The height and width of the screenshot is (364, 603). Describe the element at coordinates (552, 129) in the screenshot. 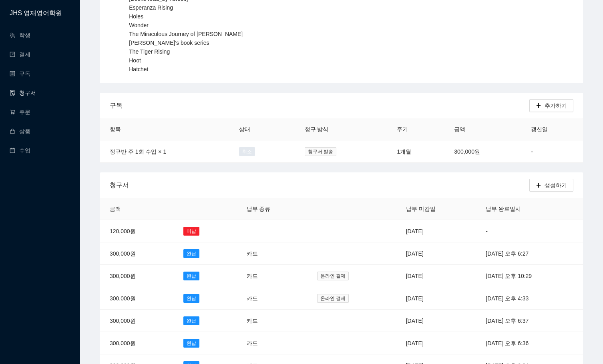

I see `th: 갱신일` at that location.